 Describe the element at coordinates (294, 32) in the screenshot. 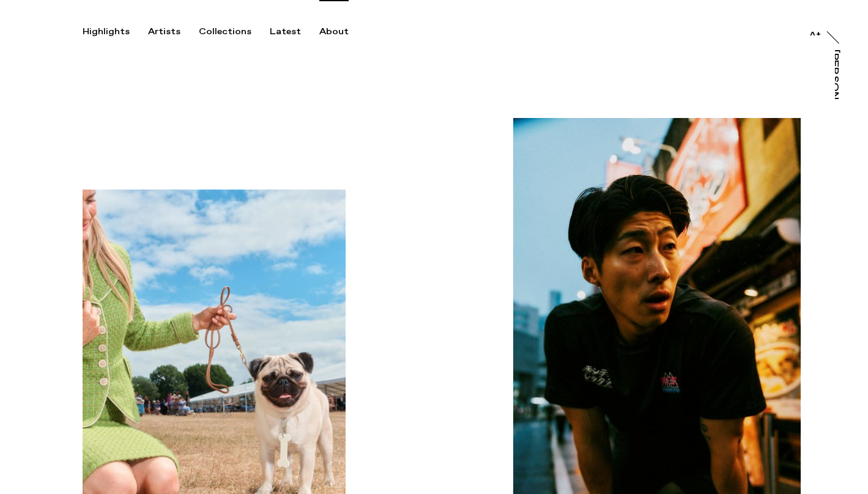

I see `button: Latest` at that location.